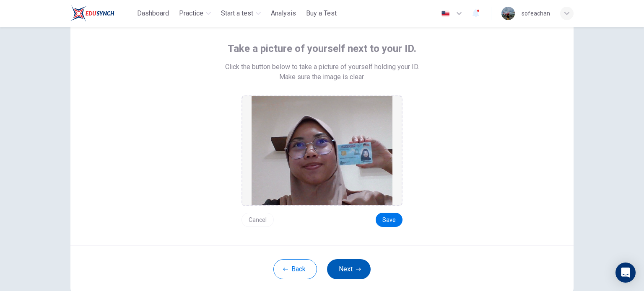 This screenshot has width=644, height=291. I want to click on img: preview screemshot, so click(322, 151).